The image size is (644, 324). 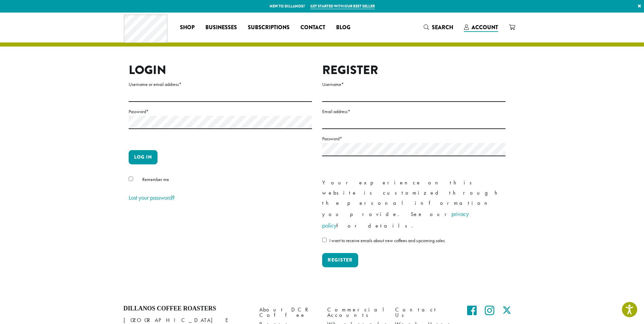 I want to click on input: I want to receive emails about new coffees and upcoming sales., so click(x=324, y=240).